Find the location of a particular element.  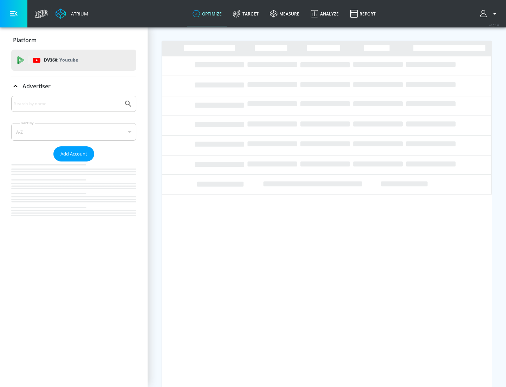

div: Platform is located at coordinates (74, 40).